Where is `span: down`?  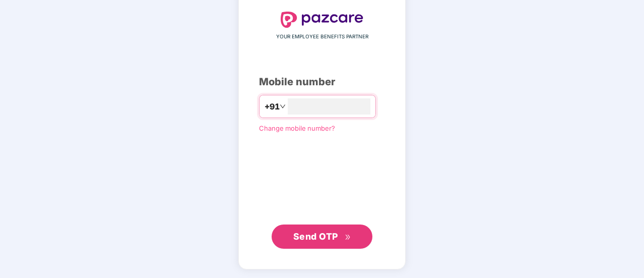 span: down is located at coordinates (283, 106).